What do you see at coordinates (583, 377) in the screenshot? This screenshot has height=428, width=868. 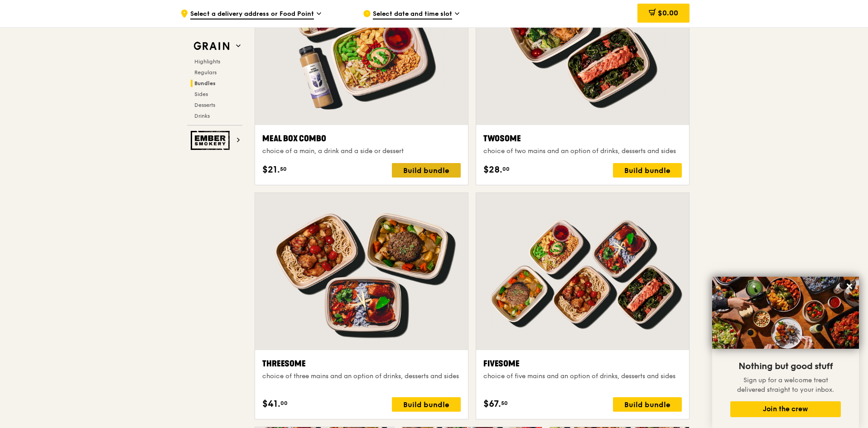 I see `div: choice of five mains and an option of drinks, desserts and sides` at bounding box center [583, 377].